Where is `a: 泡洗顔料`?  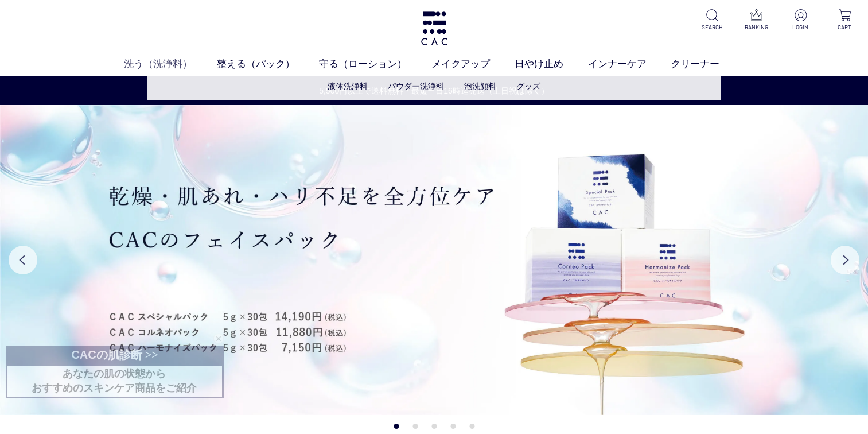 a: 泡洗顔料 is located at coordinates (480, 86).